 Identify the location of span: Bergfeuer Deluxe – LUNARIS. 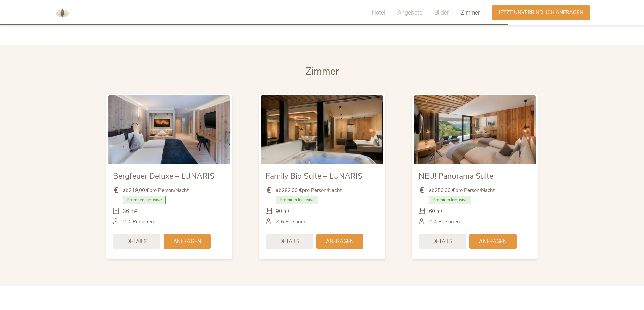
(163, 176).